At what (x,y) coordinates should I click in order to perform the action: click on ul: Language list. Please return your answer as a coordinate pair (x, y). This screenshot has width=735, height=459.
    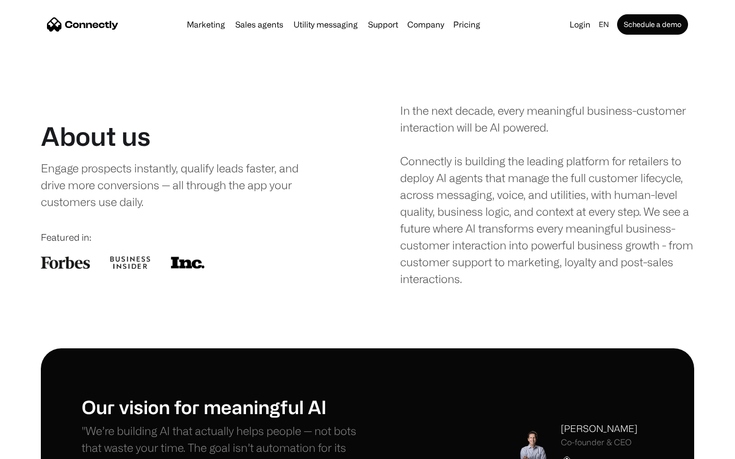
    Looking at the image, I should click on (41, 449).